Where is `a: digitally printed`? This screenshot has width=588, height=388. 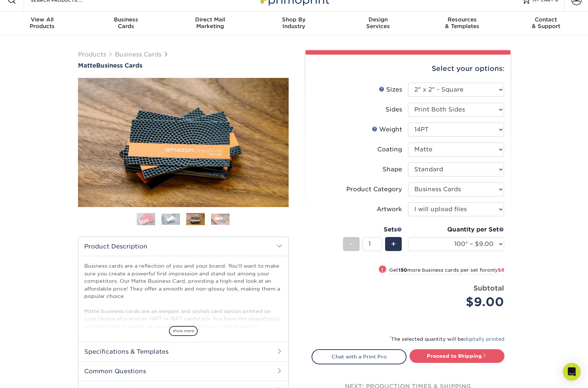
a: digitally printed is located at coordinates (484, 339).